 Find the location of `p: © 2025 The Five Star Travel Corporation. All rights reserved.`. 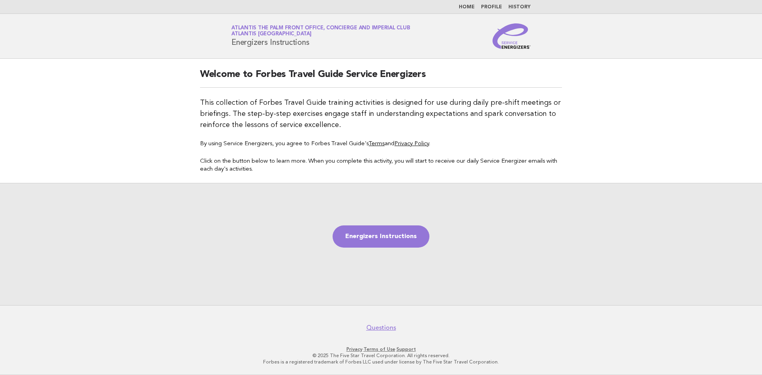

p: © 2025 The Five Star Travel Corporation. All rights reserved. is located at coordinates (381, 356).